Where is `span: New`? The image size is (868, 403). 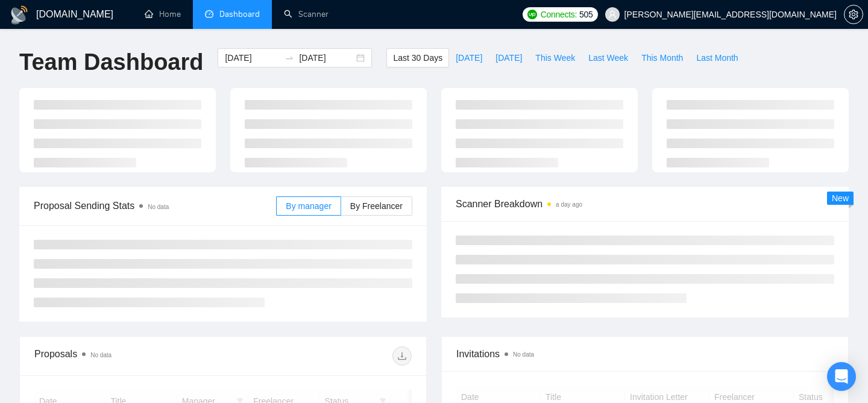
span: New is located at coordinates (840, 198).